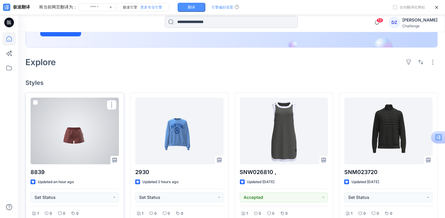 The height and width of the screenshot is (218, 445). I want to click on p: SNM023720, so click(388, 172).